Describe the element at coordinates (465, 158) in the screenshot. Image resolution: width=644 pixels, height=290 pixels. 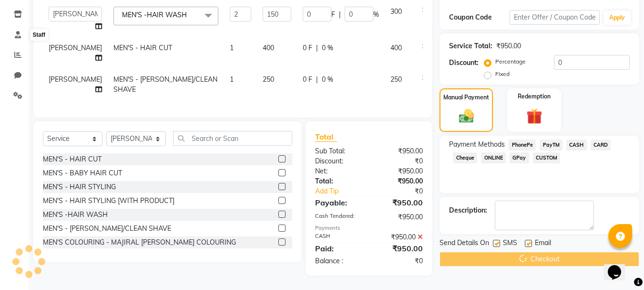
I see `span: Cheque` at that location.